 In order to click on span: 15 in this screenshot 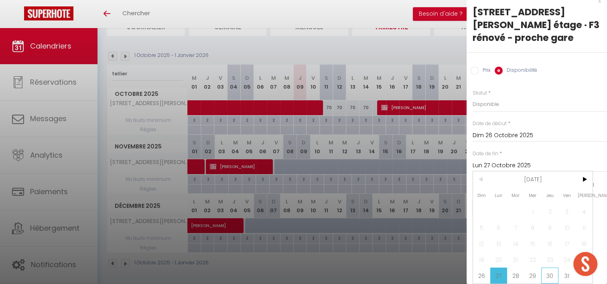, I will do `click(533, 244)`.